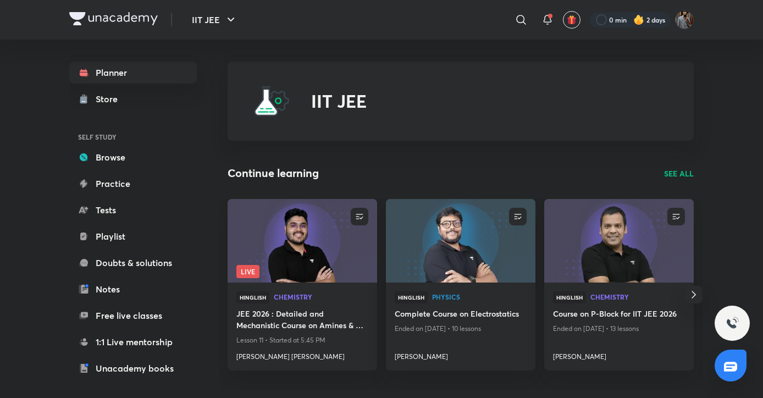  What do you see at coordinates (732, 323) in the screenshot?
I see `img: ttu` at bounding box center [732, 323].